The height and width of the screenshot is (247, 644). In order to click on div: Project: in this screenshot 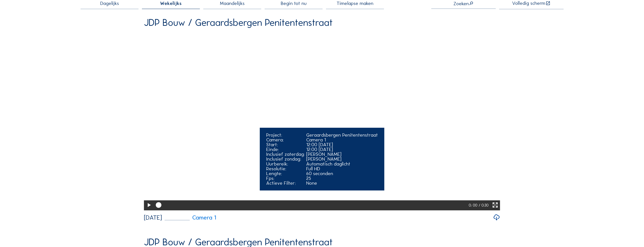, I will do `click(285, 135)`.